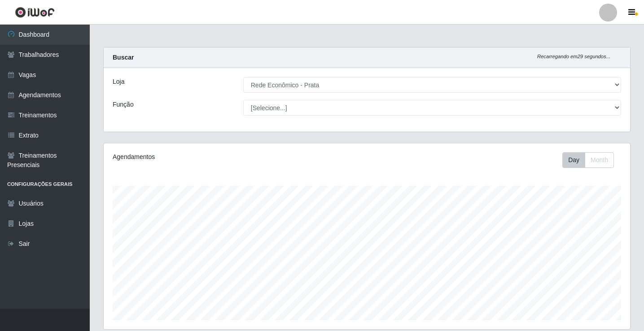  I want to click on button: Month, so click(599, 160).